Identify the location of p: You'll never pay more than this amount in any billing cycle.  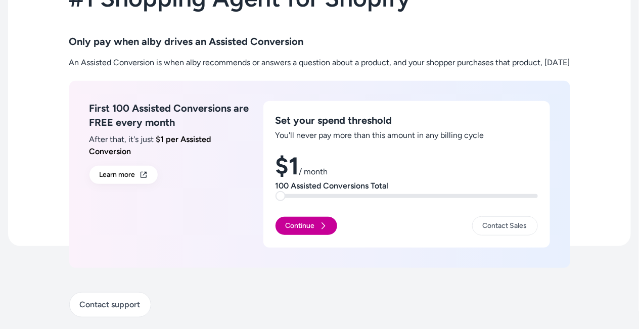
(406, 135).